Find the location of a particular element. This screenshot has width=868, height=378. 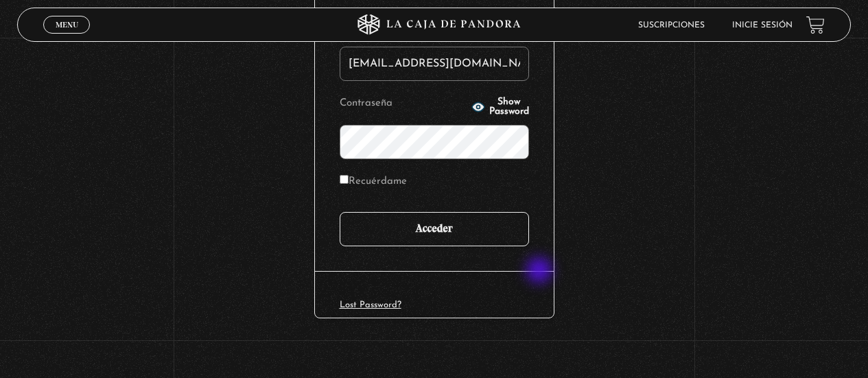

span: Show Password is located at coordinates (509, 107).